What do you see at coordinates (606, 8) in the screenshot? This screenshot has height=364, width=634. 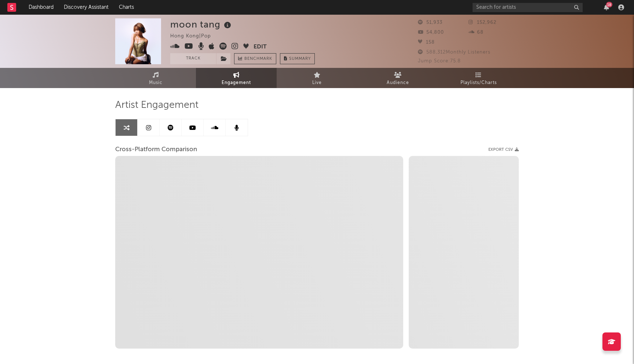 I see `button: 18` at bounding box center [606, 8].